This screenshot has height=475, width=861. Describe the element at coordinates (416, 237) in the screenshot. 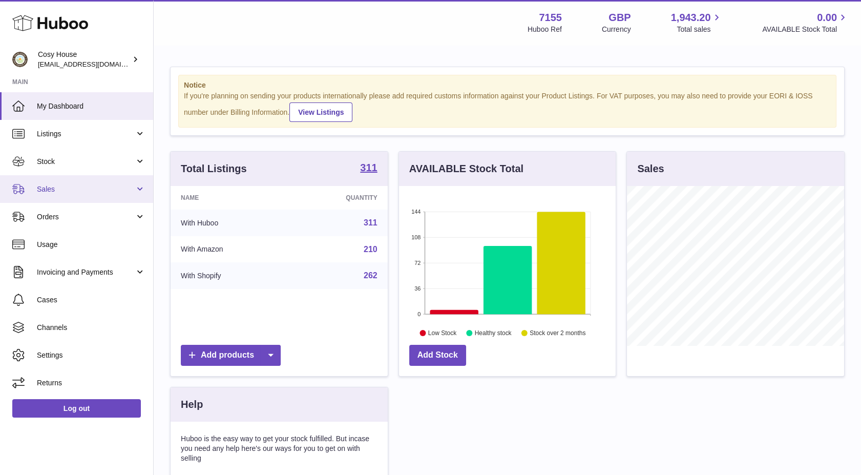

I see `text: 108` at that location.